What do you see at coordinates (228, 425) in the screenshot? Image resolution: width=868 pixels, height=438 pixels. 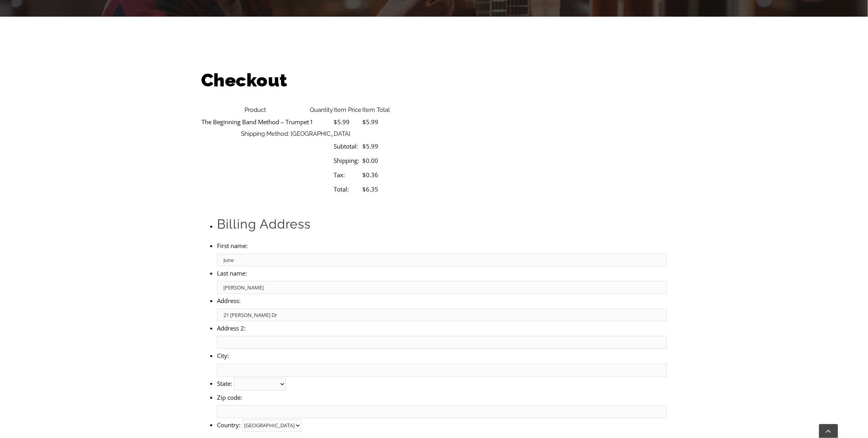 I see `label: Country:` at bounding box center [228, 425].